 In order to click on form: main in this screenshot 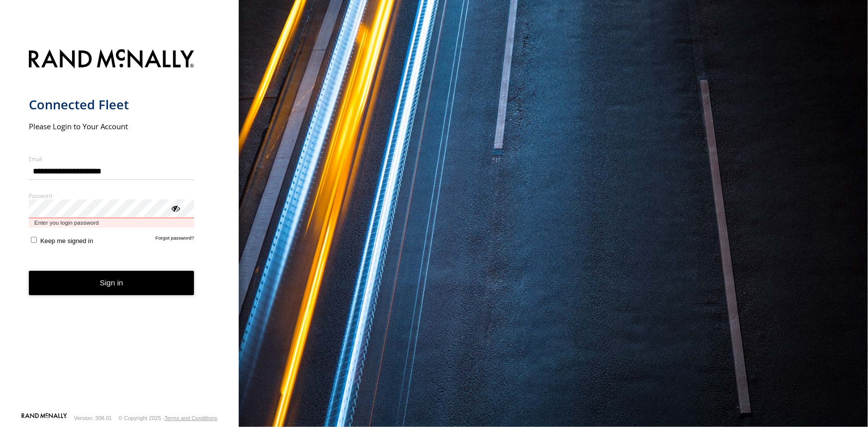, I will do `click(119, 228)`.